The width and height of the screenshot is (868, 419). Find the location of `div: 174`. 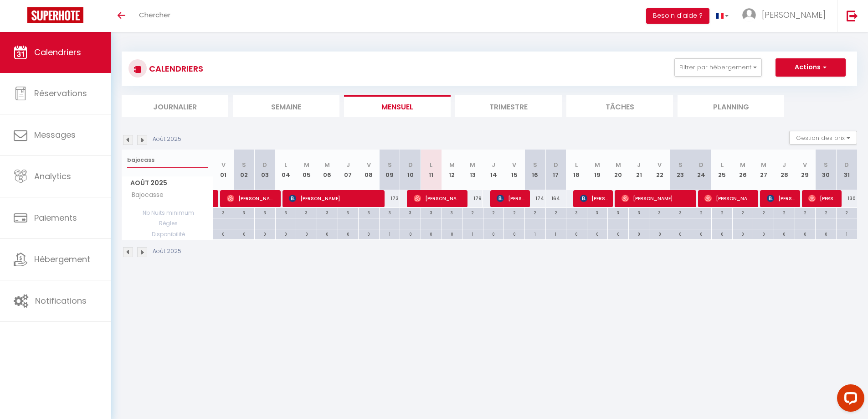

div: 174 is located at coordinates (535, 198).